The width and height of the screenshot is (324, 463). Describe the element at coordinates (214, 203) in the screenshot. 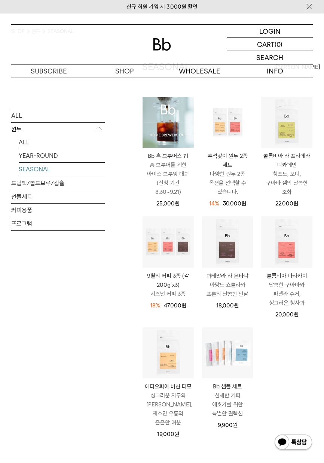

I see `div: 14%` at that location.